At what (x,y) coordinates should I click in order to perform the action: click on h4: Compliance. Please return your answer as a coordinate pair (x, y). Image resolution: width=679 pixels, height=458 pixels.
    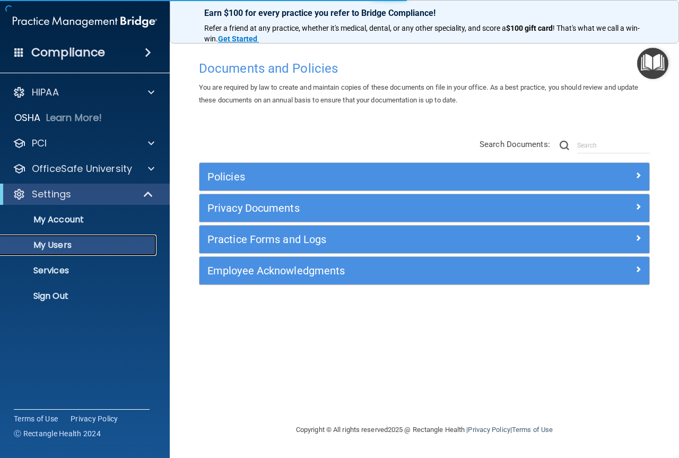
    Looking at the image, I should click on (68, 53).